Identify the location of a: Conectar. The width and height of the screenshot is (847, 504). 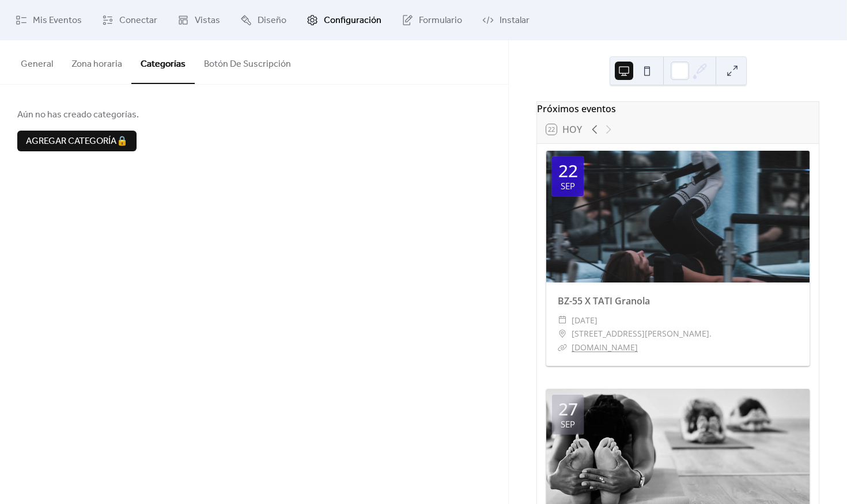
(130, 20).